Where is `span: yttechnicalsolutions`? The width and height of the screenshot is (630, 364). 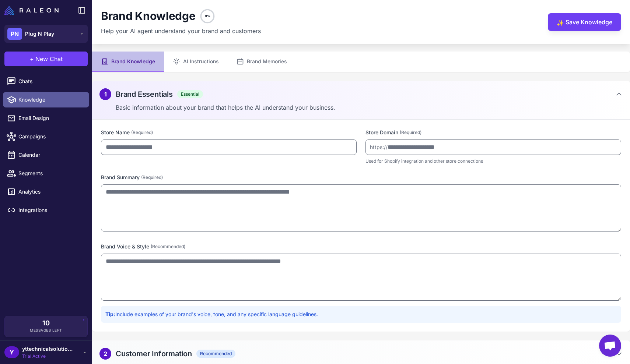
span: yttechnicalsolutions is located at coordinates (48, 349).